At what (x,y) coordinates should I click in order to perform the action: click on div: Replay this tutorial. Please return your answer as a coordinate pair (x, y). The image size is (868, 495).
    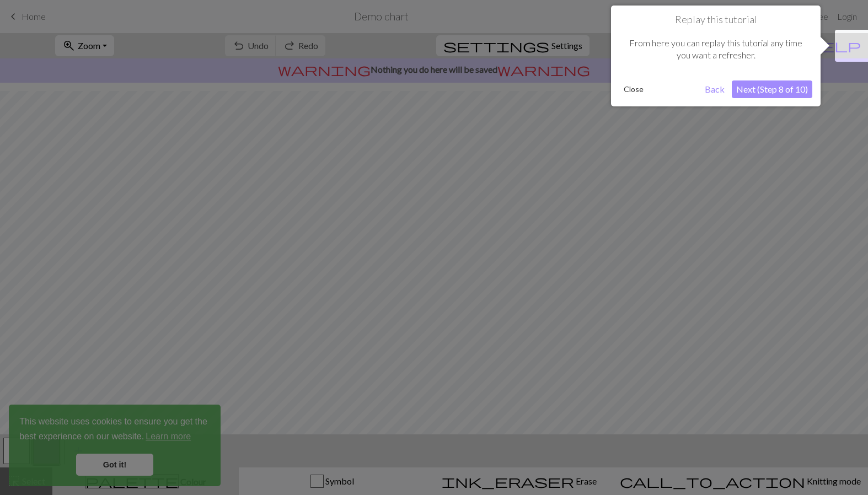
    Looking at the image, I should click on (715, 56).